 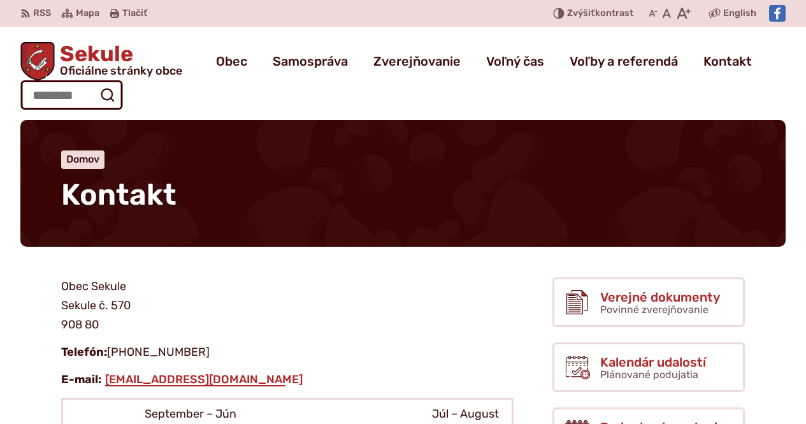 I want to click on span: Kalendár udalostí, so click(x=653, y=362).